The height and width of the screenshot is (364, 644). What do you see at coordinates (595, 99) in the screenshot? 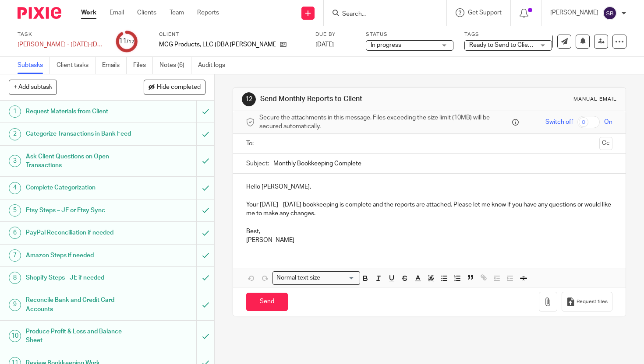
I see `div: Manual email` at bounding box center [595, 99].